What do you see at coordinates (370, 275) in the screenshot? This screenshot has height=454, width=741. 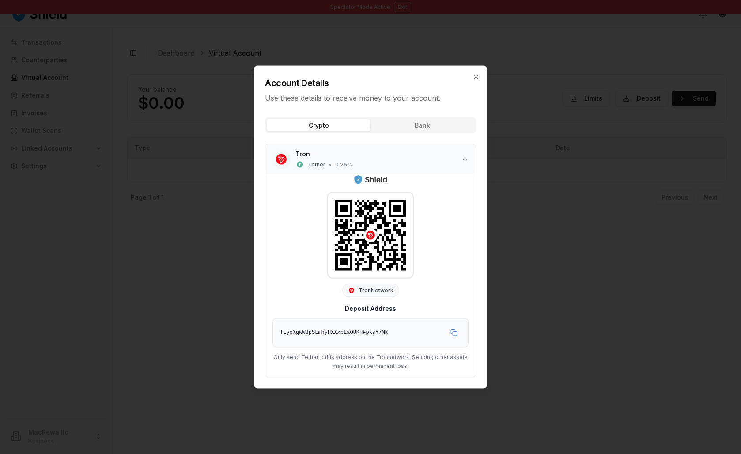 I see `div: TronTronTetherTether•0.25%` at bounding box center [370, 275].